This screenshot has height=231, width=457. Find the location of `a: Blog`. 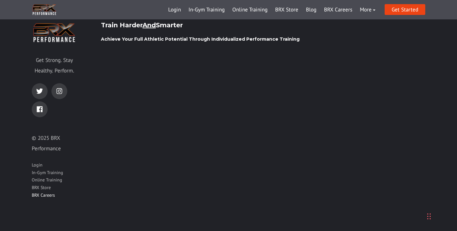

a: Blog is located at coordinates (311, 10).